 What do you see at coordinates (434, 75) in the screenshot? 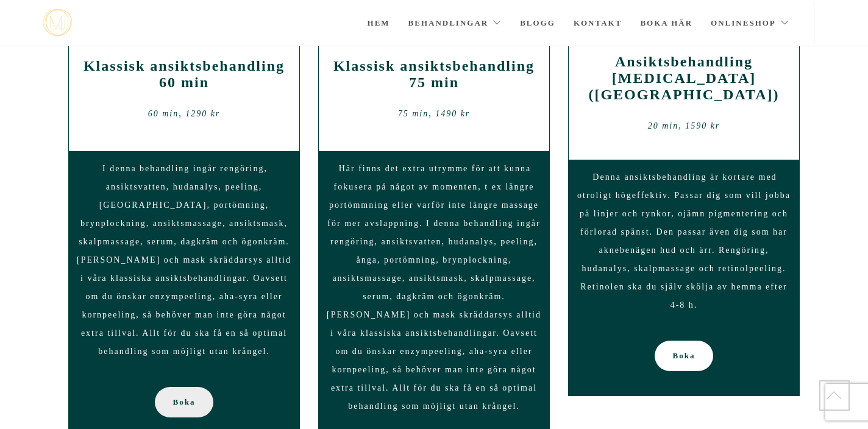
I see `h2: Klassisk ansiktsbehandling 75 min` at bounding box center [434, 75].